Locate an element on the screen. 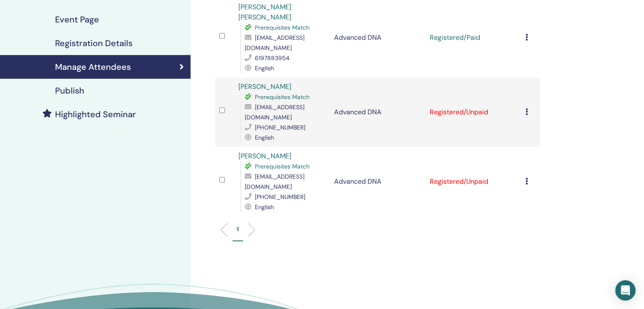 The image size is (644, 309). span: 6197883954 is located at coordinates (272, 58).